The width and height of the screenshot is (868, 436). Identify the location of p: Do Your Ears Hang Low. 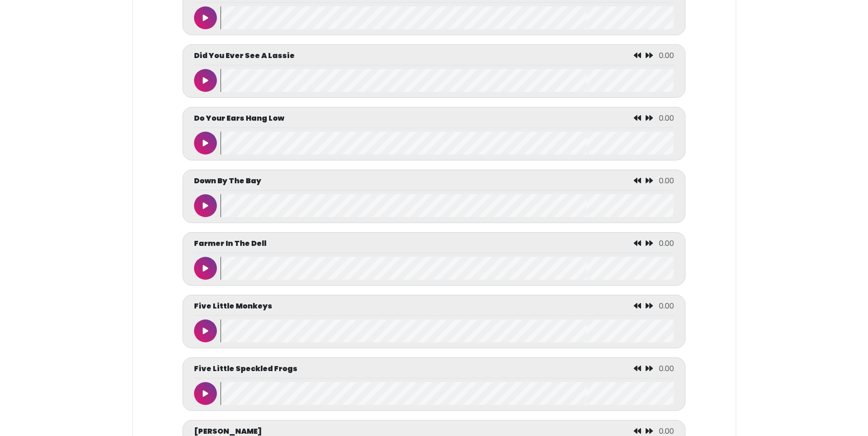
(239, 119).